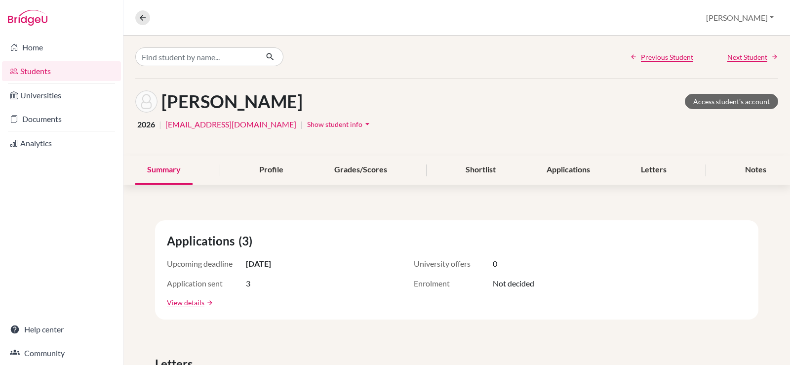 The width and height of the screenshot is (790, 365). I want to click on div: Letters, so click(653, 170).